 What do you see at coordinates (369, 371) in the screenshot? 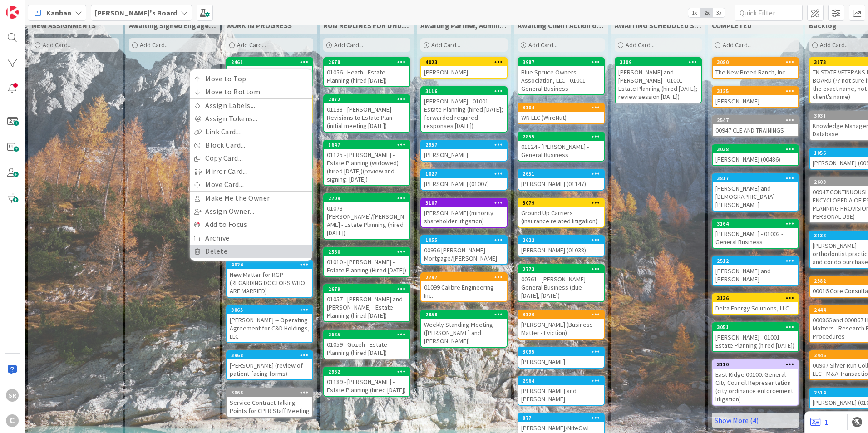
I see `div: 2962` at bounding box center [369, 371].